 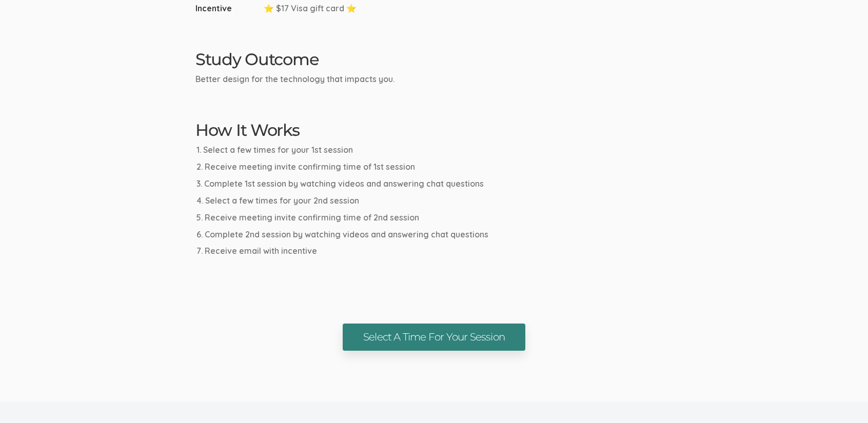 What do you see at coordinates (435, 234) in the screenshot?
I see `li: Complete 2nd session by watching videos and answering chat questions` at bounding box center [435, 234].